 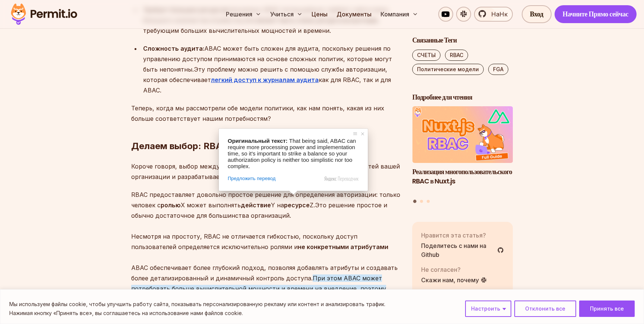 What do you see at coordinates (462, 176) in the screenshot?
I see `h3: Реализация многопользовательского RBAC в Nuxt.js` at bounding box center [462, 176].